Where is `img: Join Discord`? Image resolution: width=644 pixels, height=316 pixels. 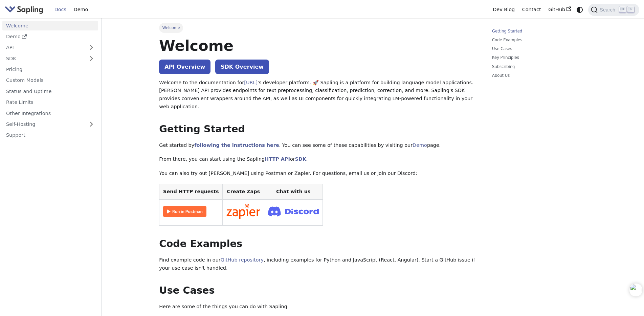 img: Join Discord is located at coordinates (293, 211).